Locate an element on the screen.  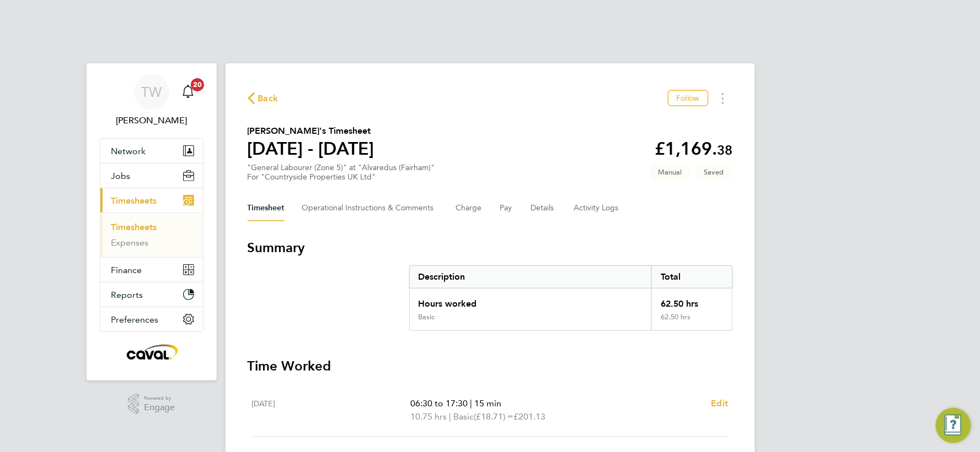
button: Activity Logs is located at coordinates (597, 208).